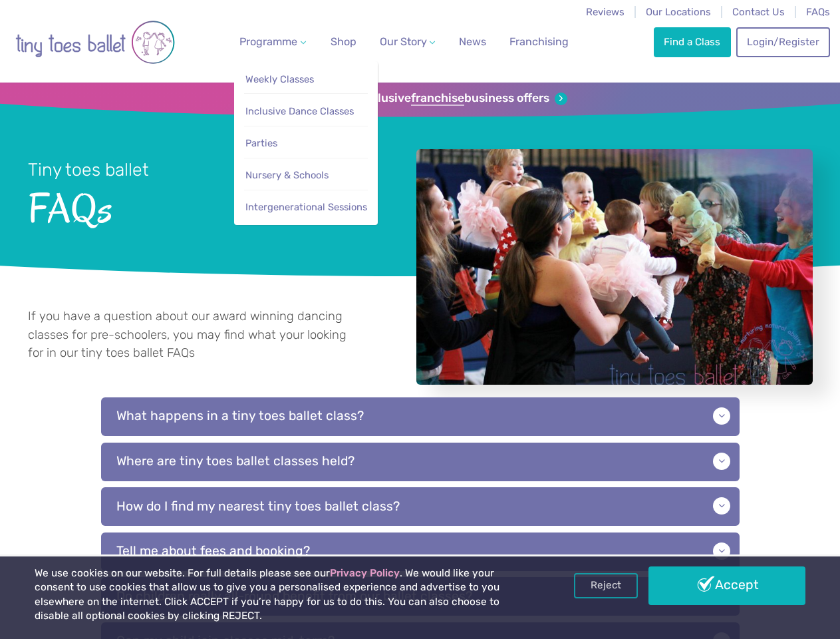  Describe the element at coordinates (268, 41) in the screenshot. I see `span: Programme` at that location.